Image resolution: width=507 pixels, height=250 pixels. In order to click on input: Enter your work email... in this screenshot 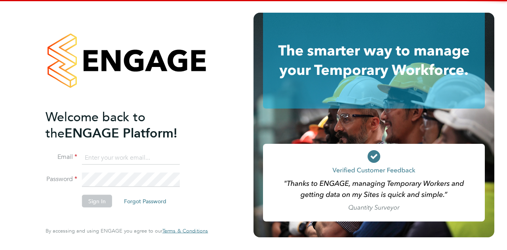, I will do `click(131, 158)`.